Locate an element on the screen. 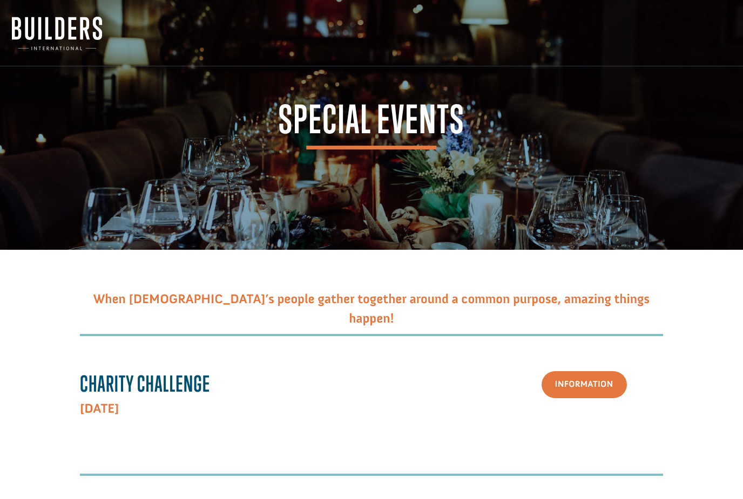 The image size is (743, 499). img: Builders International is located at coordinates (57, 33).